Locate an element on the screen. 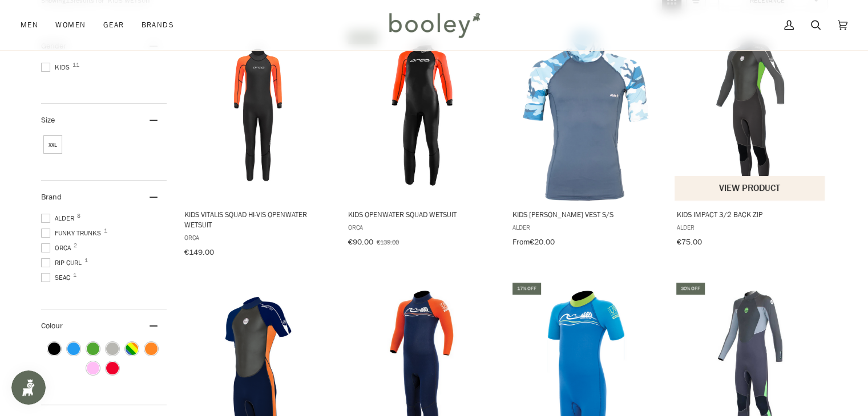  span: Funky Trunks is located at coordinates (72, 233).